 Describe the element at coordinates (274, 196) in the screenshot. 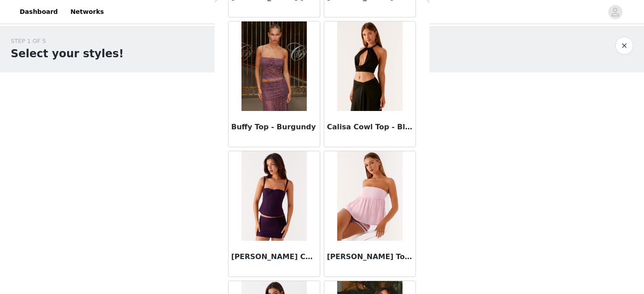

I see `img: Campbell Corset Top - Plum` at that location.